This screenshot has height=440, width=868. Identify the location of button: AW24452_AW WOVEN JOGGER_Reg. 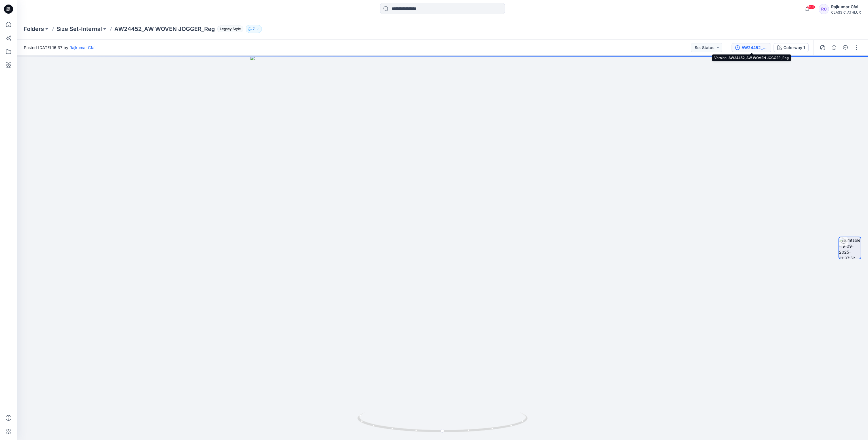
(752, 47).